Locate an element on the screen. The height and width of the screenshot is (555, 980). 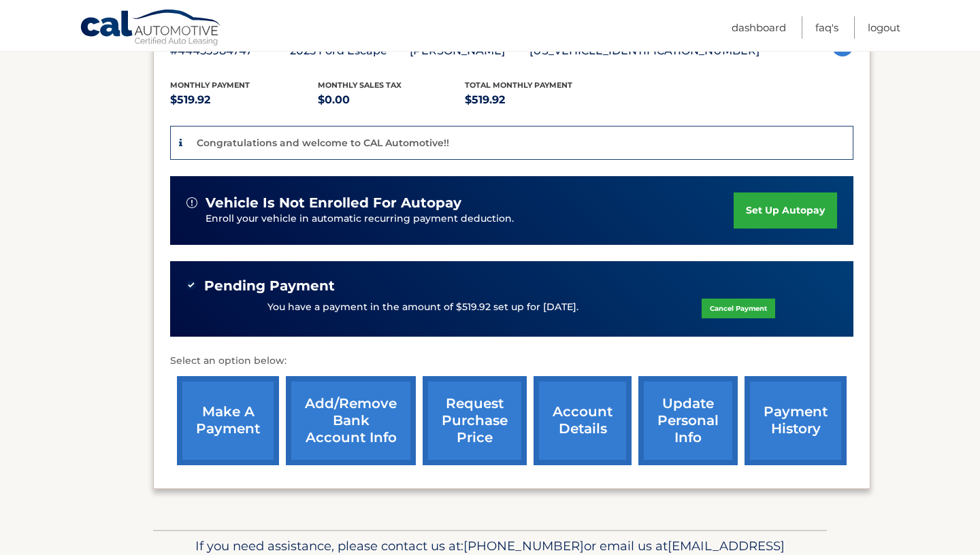
p: Enroll your vehicle in automatic recurring payment deduction. is located at coordinates (470, 219).